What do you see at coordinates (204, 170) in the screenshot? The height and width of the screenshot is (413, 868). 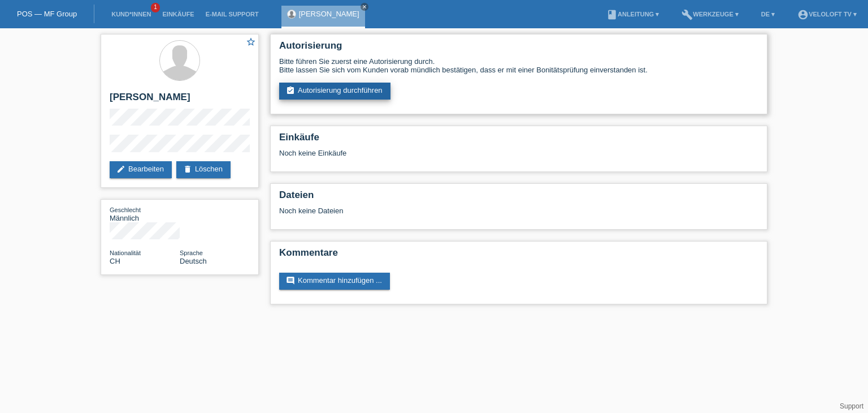 I see `a: deleteLöschen` at bounding box center [204, 170].